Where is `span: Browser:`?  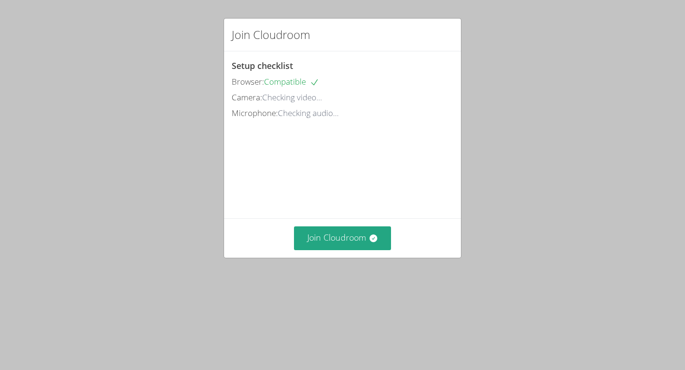
span: Browser: is located at coordinates (248, 81).